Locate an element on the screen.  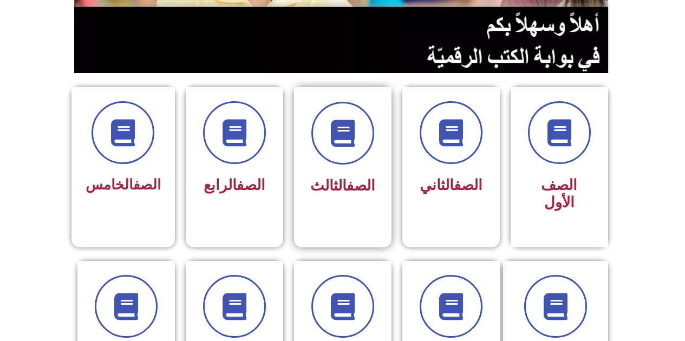
span: الثالث is located at coordinates (343, 186).